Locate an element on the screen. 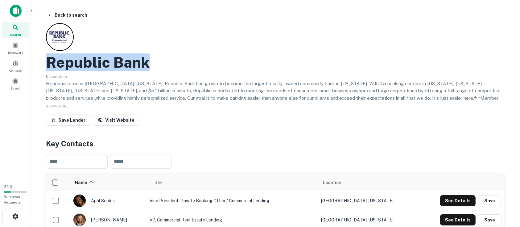 The image size is (520, 227). div: april scales is located at coordinates (108, 201).